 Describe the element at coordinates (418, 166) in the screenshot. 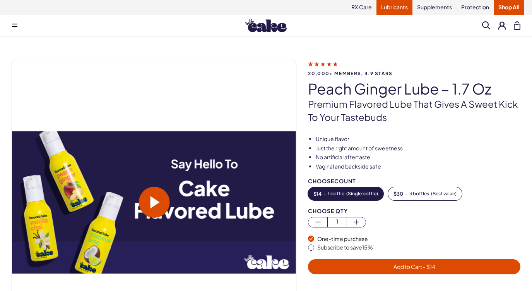

I see `li: Vaginal and backside safe` at that location.